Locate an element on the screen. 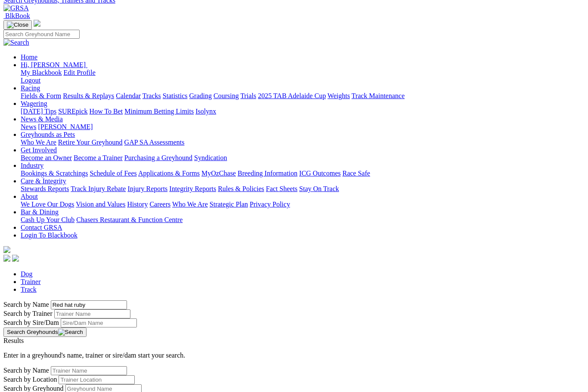  a: Syndication is located at coordinates (211, 158).